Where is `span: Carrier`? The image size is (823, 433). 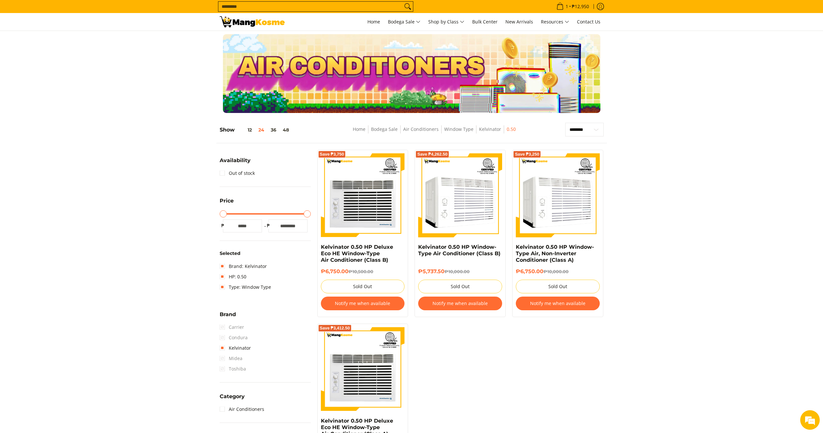 span: Carrier is located at coordinates (232, 327).